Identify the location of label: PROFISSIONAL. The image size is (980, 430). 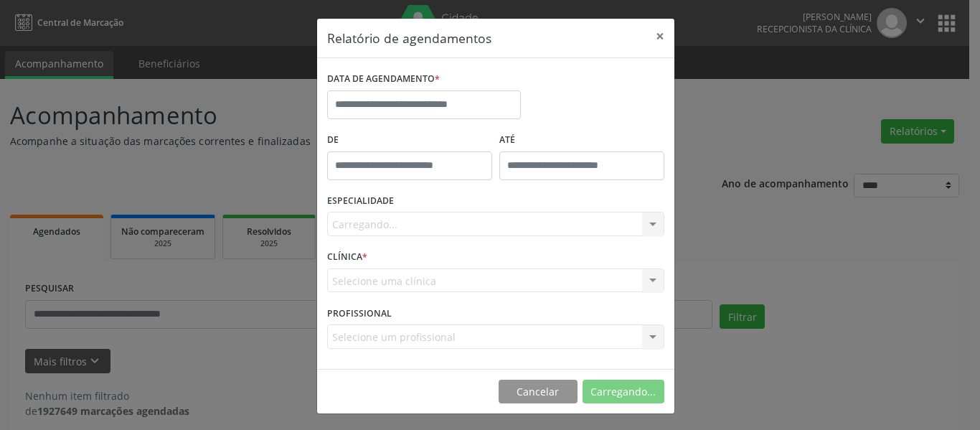
(360, 313).